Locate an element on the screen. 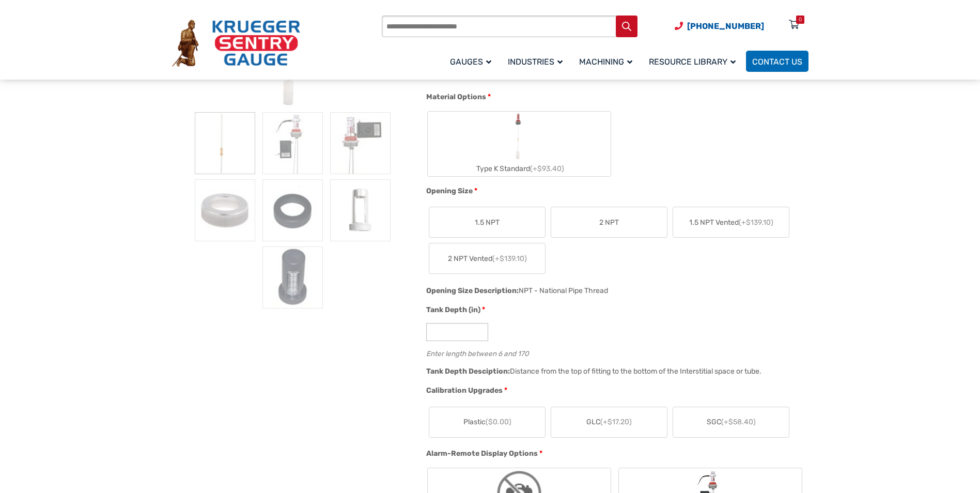 This screenshot has height=493, width=980. span: Industries is located at coordinates (535, 62).